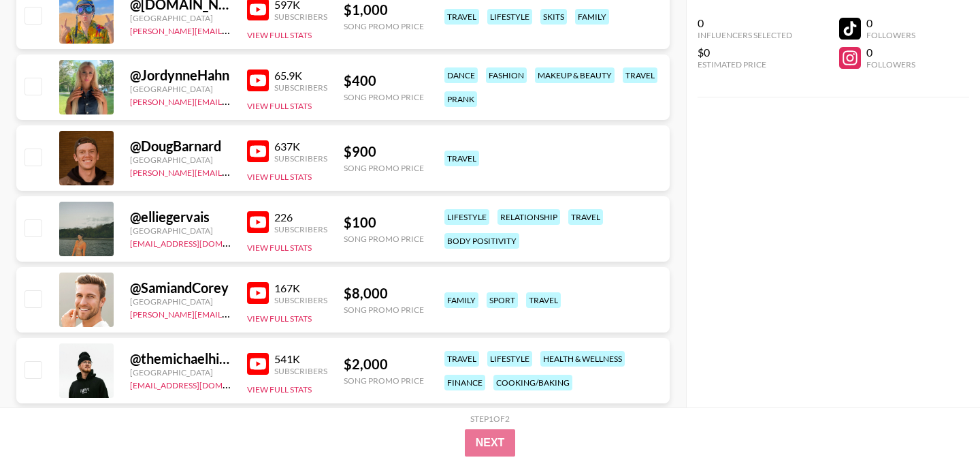 The image size is (980, 462). Describe the element at coordinates (384, 364) in the screenshot. I see `div: $ 2,000` at that location.